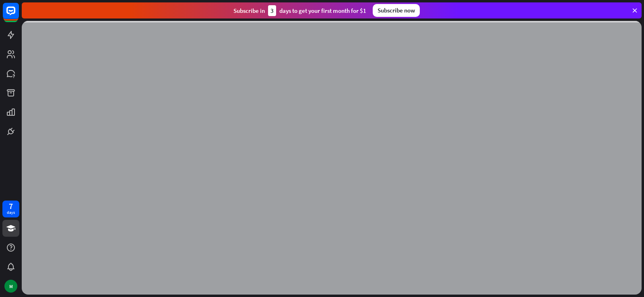  What do you see at coordinates (10, 207) in the screenshot?
I see `div: 7` at bounding box center [10, 207].